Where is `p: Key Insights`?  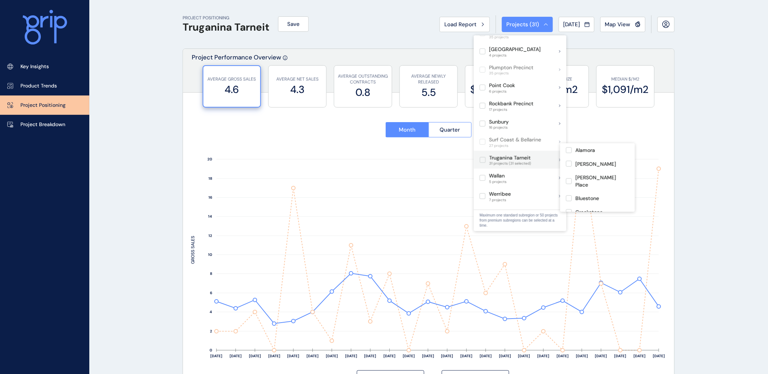 p: Key Insights is located at coordinates (35, 67).